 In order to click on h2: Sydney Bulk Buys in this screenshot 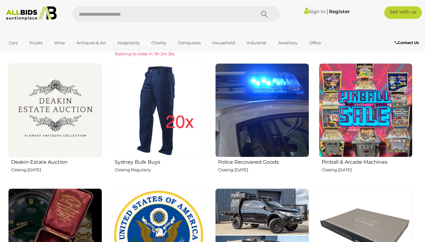, I will do `click(160, 161)`.